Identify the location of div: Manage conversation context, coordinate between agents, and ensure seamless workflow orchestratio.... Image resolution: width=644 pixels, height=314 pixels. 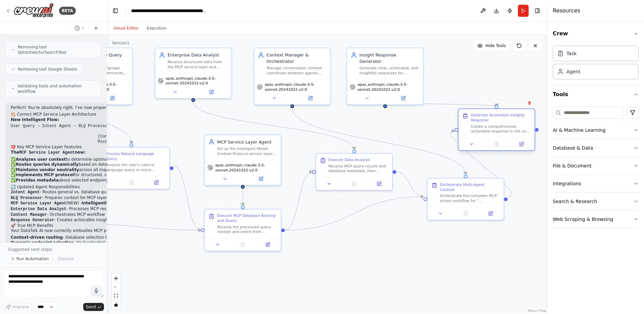
(297, 71).